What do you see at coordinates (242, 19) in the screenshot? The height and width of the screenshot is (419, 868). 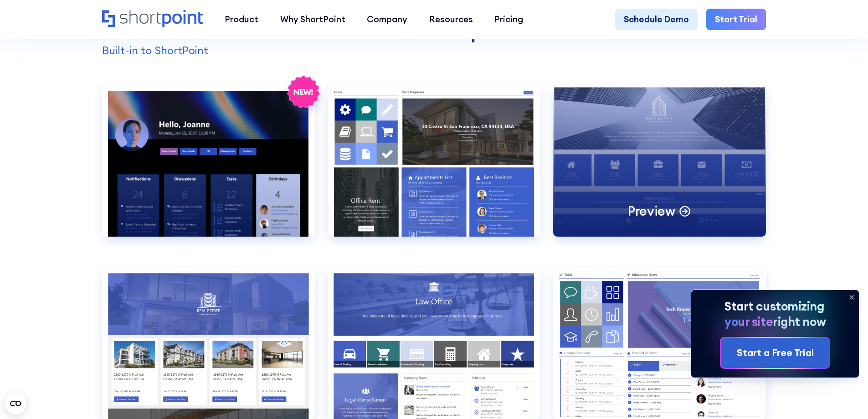 I see `div: Product` at bounding box center [242, 19].